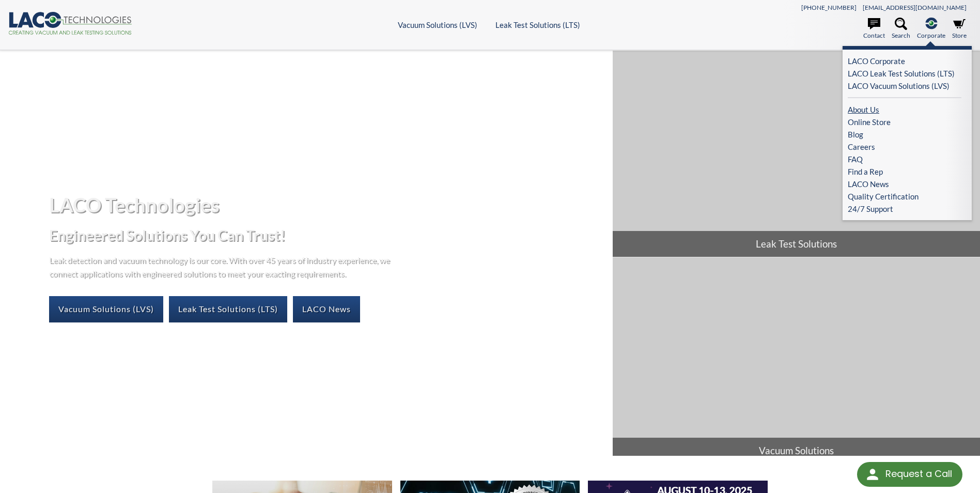  I want to click on a: About Us, so click(905, 109).